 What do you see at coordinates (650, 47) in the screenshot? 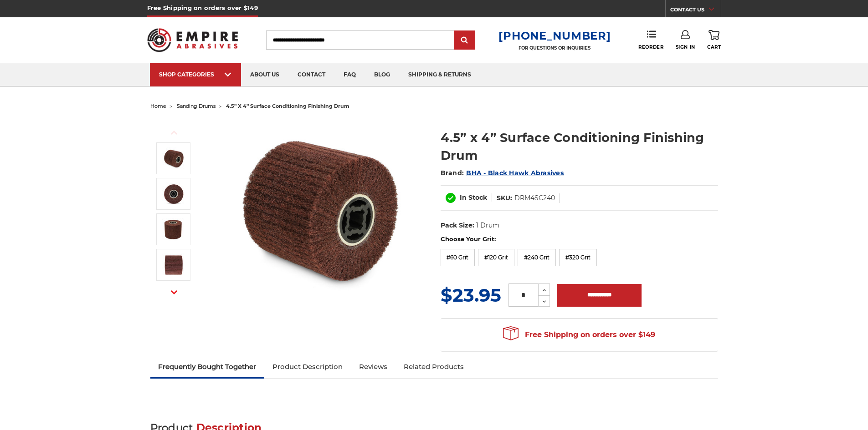
I see `span: Reorder` at bounding box center [650, 47].